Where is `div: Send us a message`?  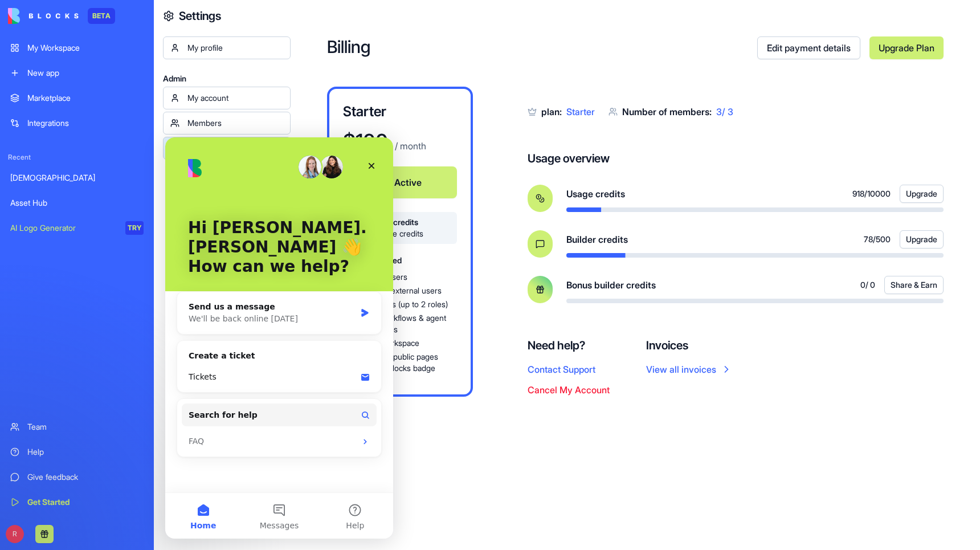 div: Send us a message is located at coordinates (106, 169).